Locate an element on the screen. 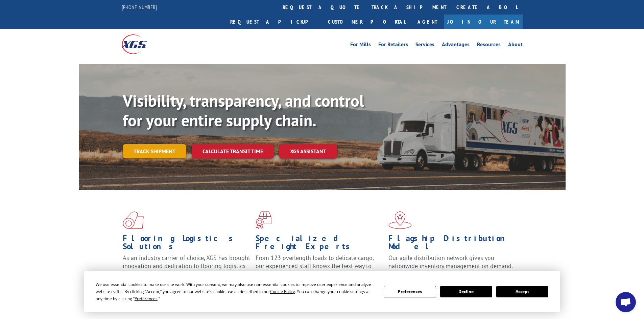 This screenshot has width=644, height=319. div: Cookie Consent Prompt is located at coordinates (322, 291).